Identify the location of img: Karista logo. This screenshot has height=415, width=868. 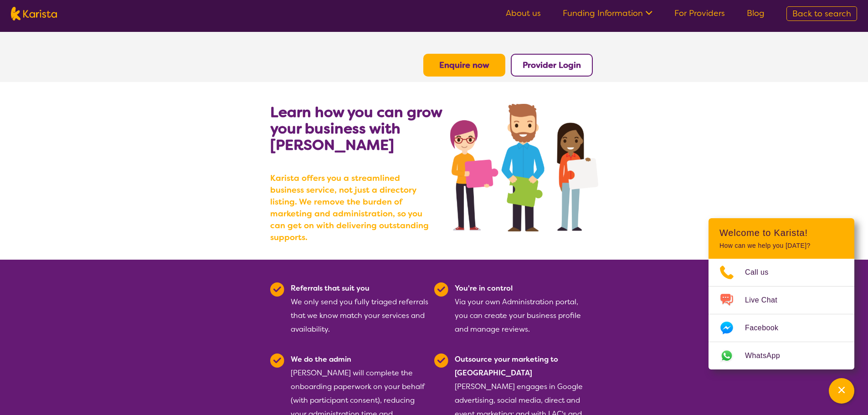
(34, 13).